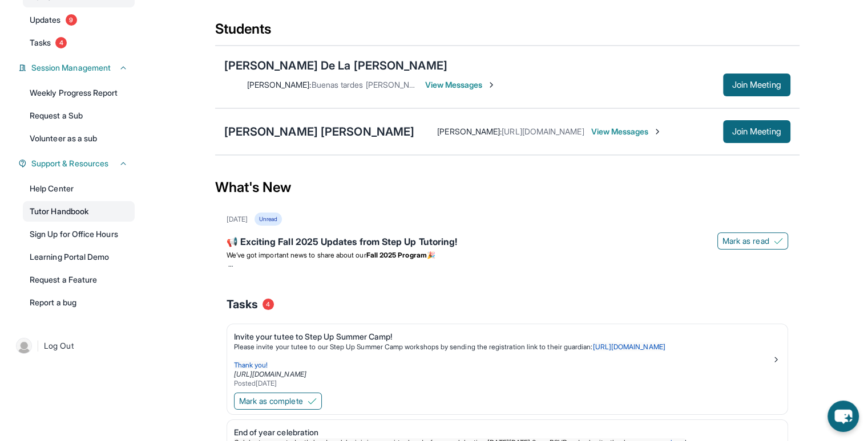 This screenshot has width=868, height=441. I want to click on span: Updates, so click(45, 20).